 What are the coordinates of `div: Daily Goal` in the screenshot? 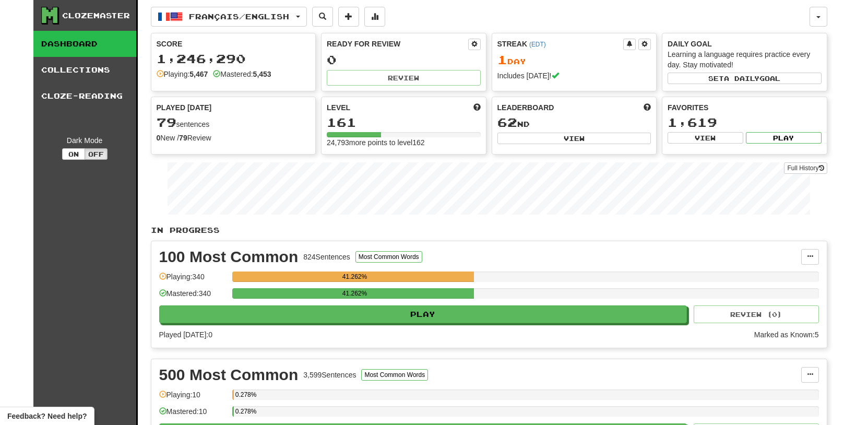 It's located at (744, 44).